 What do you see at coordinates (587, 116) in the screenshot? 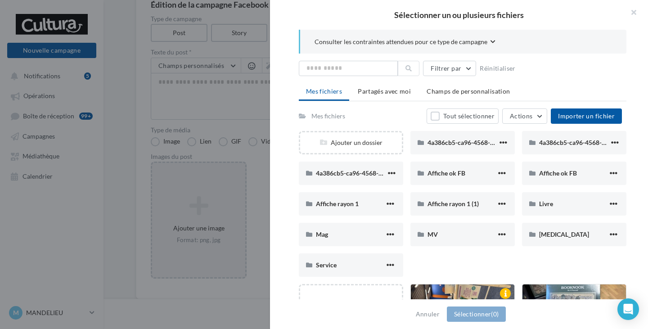
I see `span: Importer un fichier` at bounding box center [587, 116].